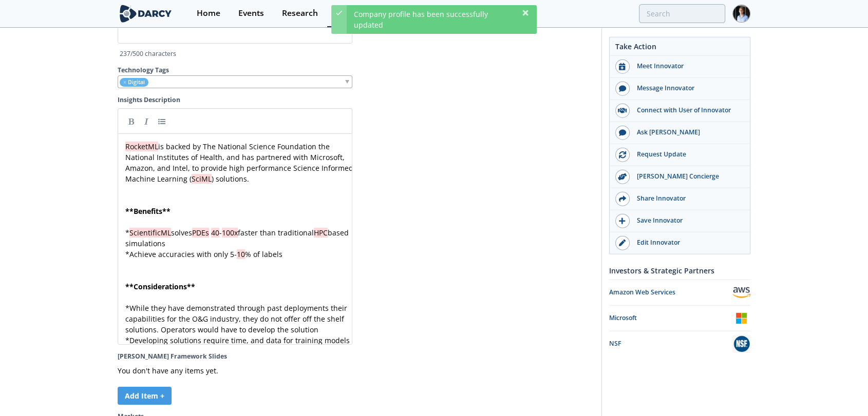 The image size is (868, 416). Describe the element at coordinates (237, 319) in the screenshot. I see `span: While they have demonstrated through past deployments their capabilities for the O&G industry, th...` at that location.